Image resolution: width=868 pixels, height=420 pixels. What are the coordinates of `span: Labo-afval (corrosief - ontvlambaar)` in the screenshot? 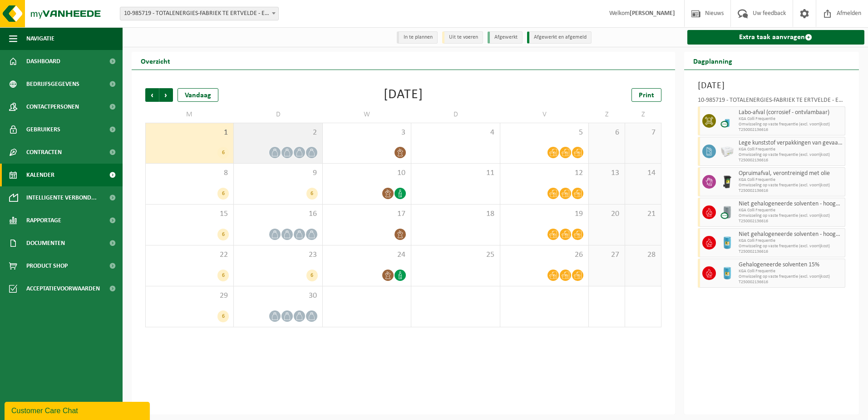 It's located at (790, 113).